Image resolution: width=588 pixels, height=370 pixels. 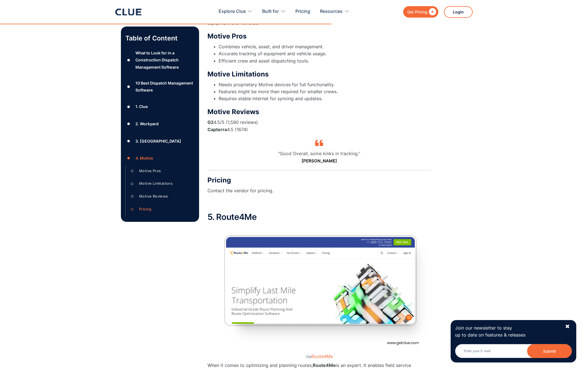 What do you see at coordinates (417, 12) in the screenshot?
I see `div: Get Pricing` at bounding box center [417, 12].